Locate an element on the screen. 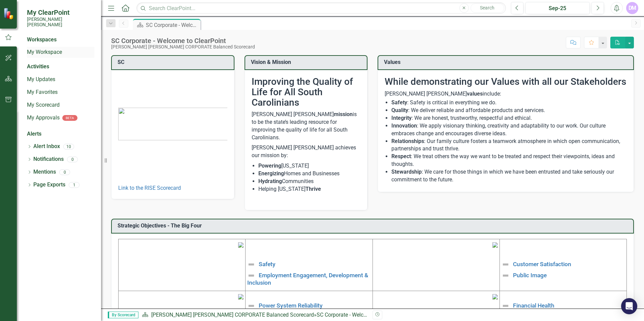 The height and width of the screenshot is (321, 644). div: Activities is located at coordinates (61, 67).